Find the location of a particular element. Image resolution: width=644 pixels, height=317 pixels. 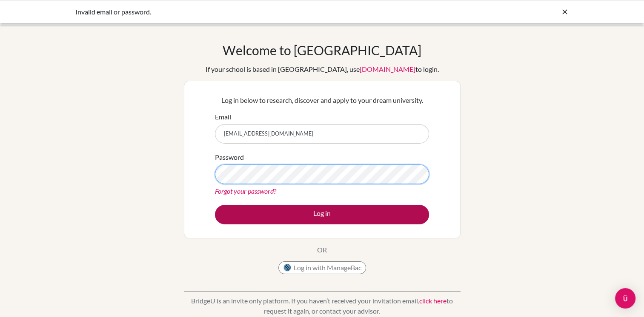

button: Log in is located at coordinates (322, 215).